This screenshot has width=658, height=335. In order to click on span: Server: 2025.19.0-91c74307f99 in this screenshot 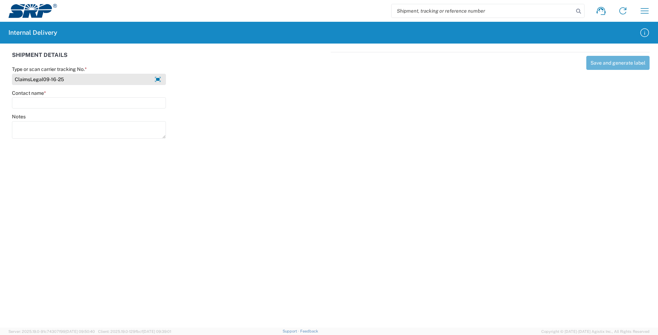, I will do `click(52, 332)`.